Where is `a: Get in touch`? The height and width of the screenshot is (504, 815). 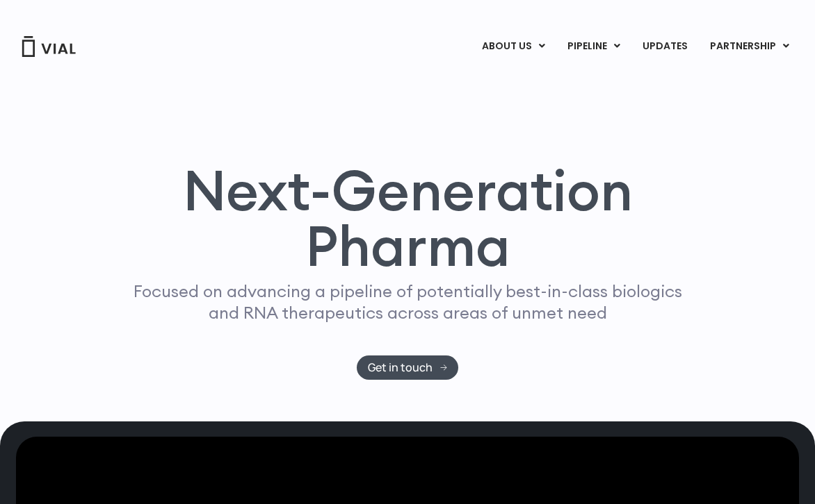 a: Get in touch is located at coordinates (407, 367).